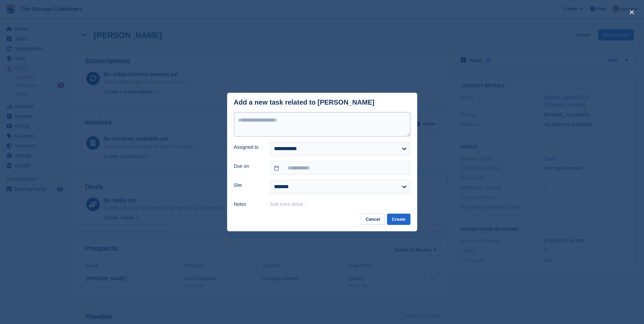  I want to click on button: close, so click(632, 12).